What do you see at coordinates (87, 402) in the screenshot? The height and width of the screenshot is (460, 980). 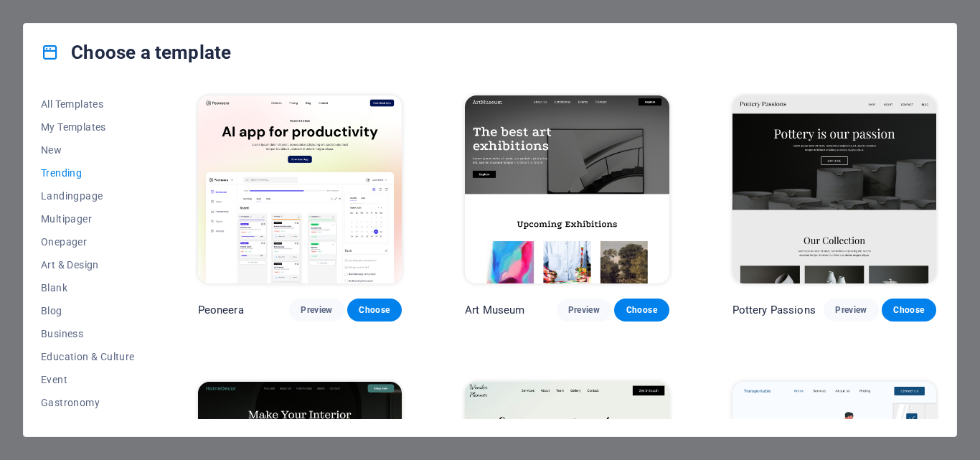 I see `button: Gastronomy` at bounding box center [87, 402].